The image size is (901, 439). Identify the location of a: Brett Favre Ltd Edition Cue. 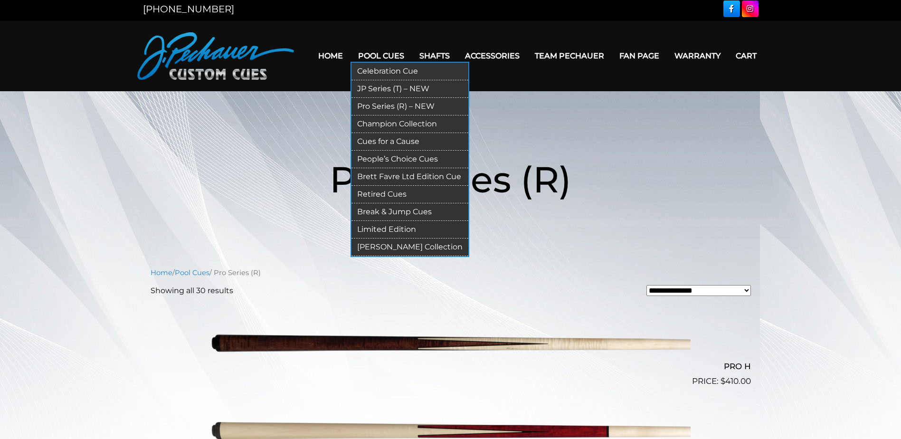
(410, 177).